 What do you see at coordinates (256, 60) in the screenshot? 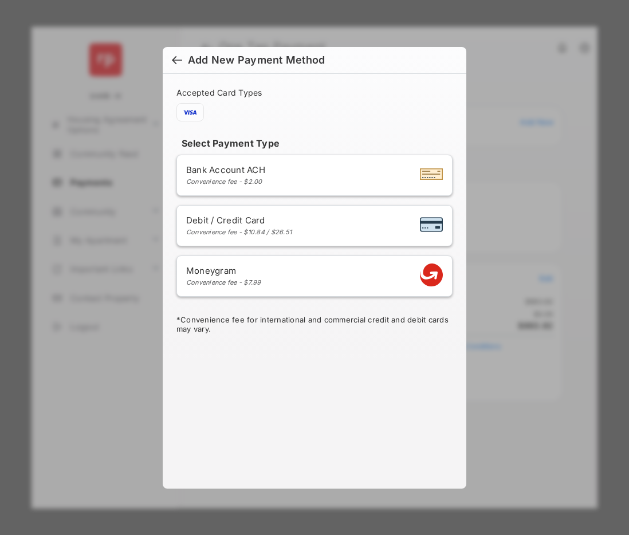
I see `div: Add New Payment Method` at bounding box center [256, 60].